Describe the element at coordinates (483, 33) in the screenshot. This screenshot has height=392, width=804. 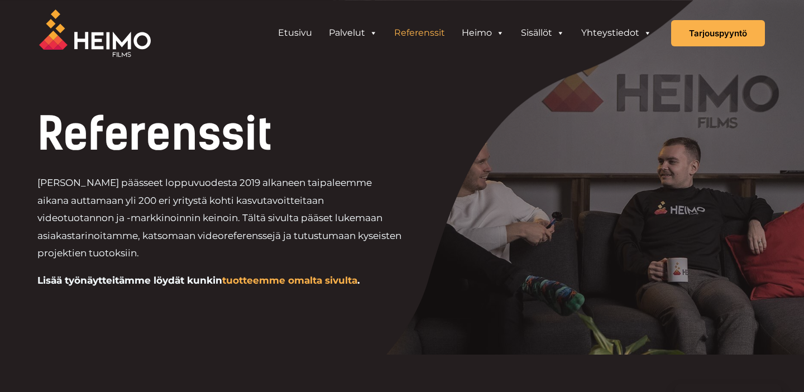
I see `a: Heimo` at that location.